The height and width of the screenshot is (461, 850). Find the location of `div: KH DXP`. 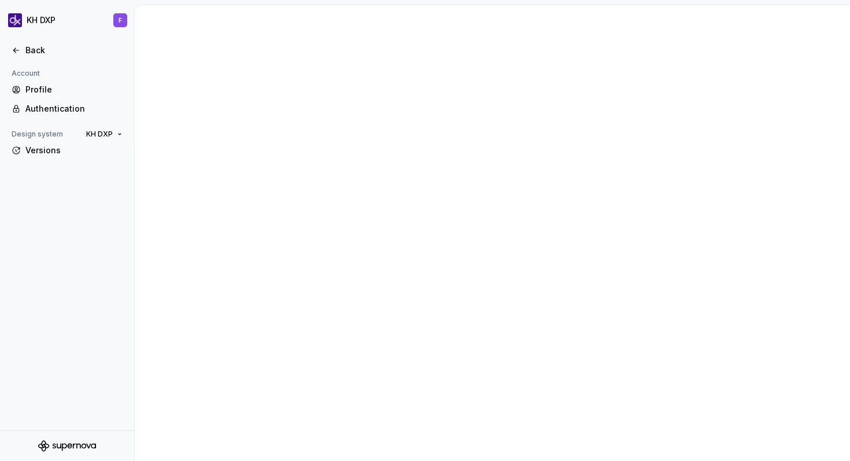

div: KH DXP is located at coordinates (41, 20).